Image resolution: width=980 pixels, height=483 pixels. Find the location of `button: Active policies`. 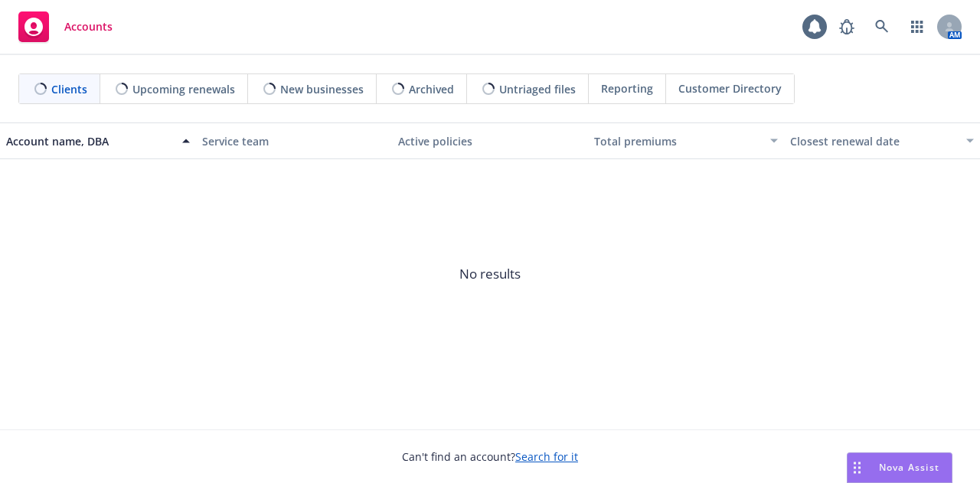

button: Active policies is located at coordinates (490, 141).